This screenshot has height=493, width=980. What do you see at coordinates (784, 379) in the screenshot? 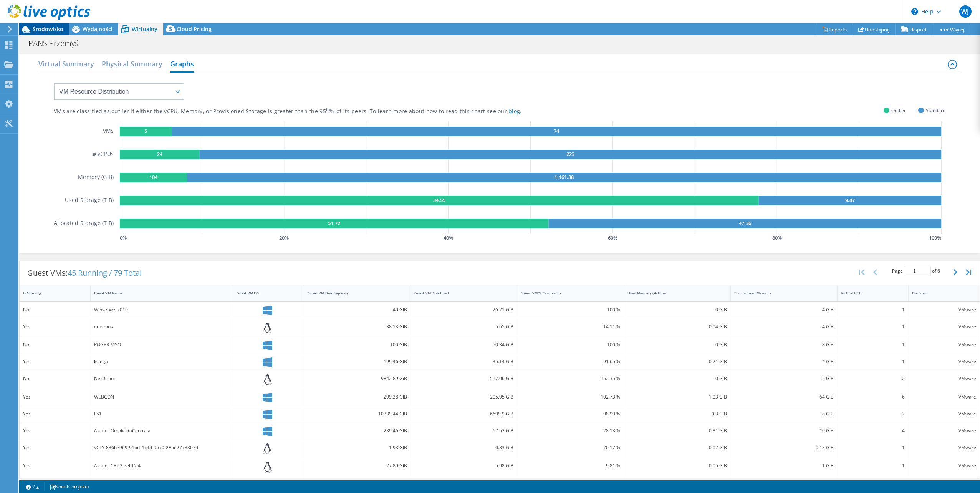
I see `div: 2 GiB` at bounding box center [784, 379].